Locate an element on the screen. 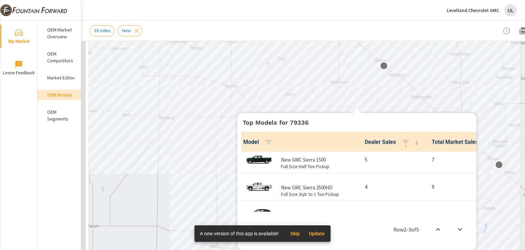  p: OEM Models is located at coordinates (61, 95).